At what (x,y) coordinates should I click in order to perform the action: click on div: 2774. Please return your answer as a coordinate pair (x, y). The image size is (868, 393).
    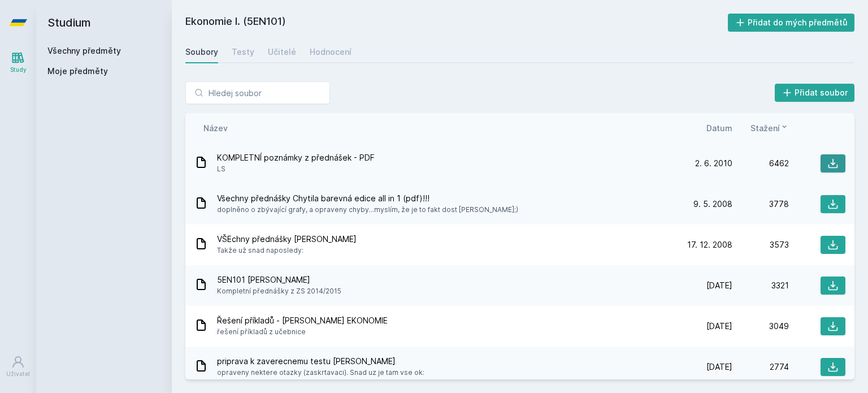
    Looking at the image, I should click on (760, 367).